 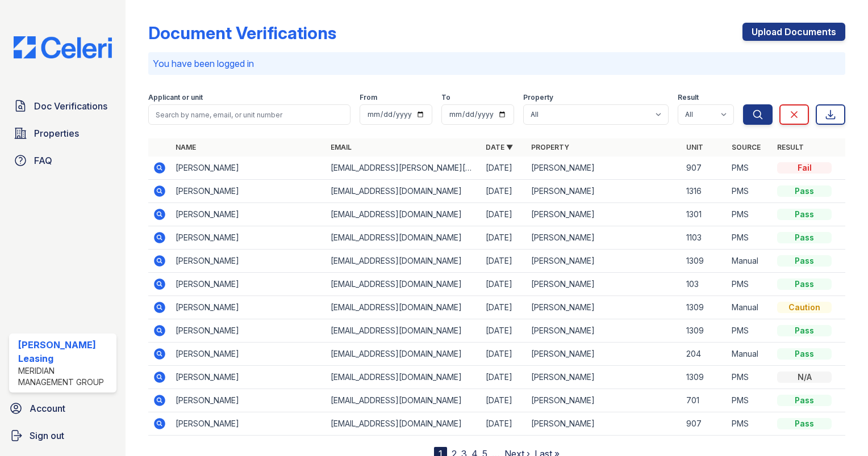 I want to click on a: Source, so click(x=745, y=147).